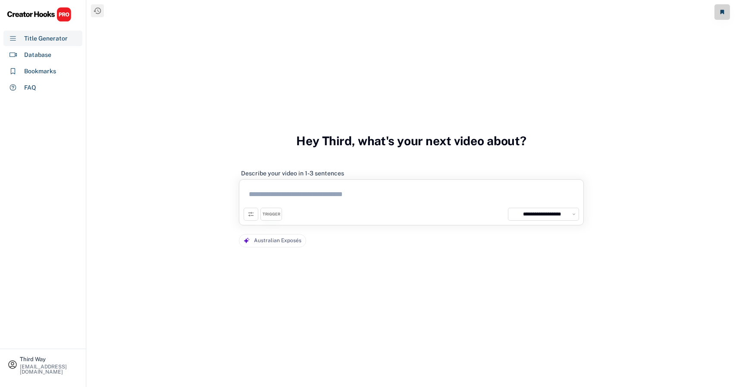  I want to click on div: Title Generator, so click(46, 38).